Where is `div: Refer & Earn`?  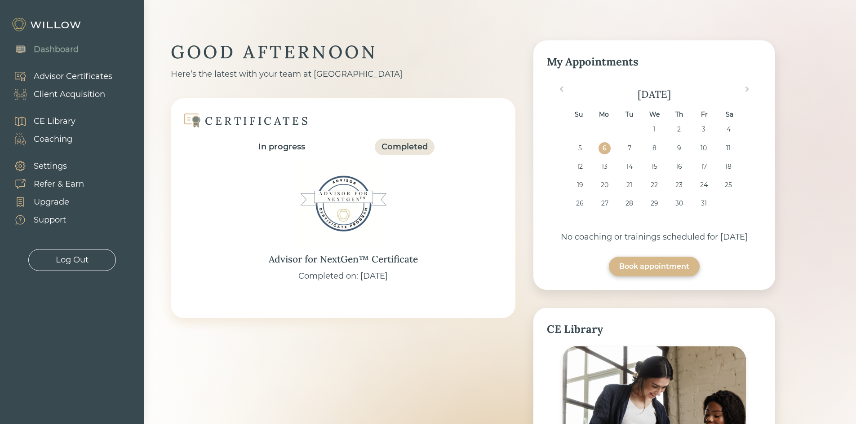 div: Refer & Earn is located at coordinates (59, 184).